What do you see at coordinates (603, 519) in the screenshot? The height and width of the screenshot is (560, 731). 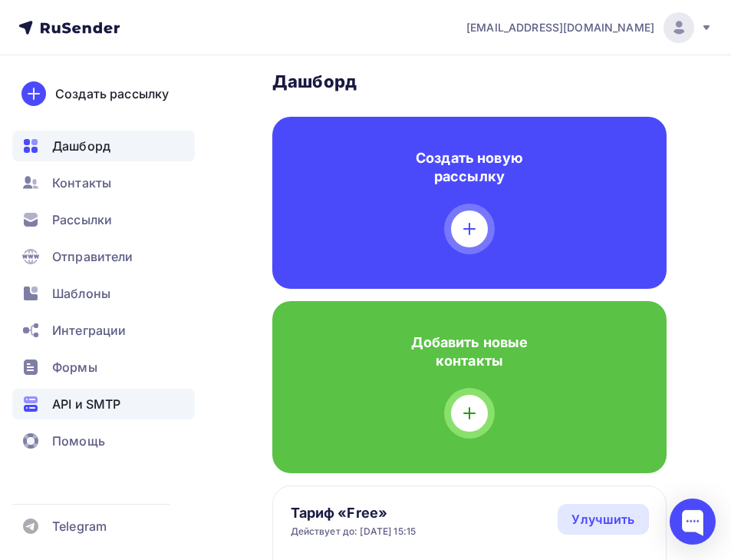 I see `a: Улучшить` at bounding box center [603, 519].